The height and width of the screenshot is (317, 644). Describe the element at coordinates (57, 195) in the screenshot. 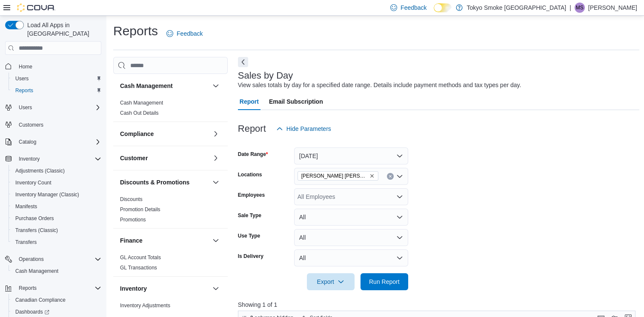

I see `button: Inventory Manager (Classic)` at that location.